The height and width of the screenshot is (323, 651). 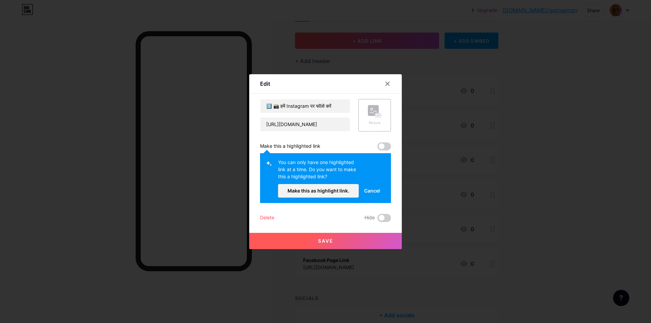 I want to click on button: Save, so click(x=326, y=241).